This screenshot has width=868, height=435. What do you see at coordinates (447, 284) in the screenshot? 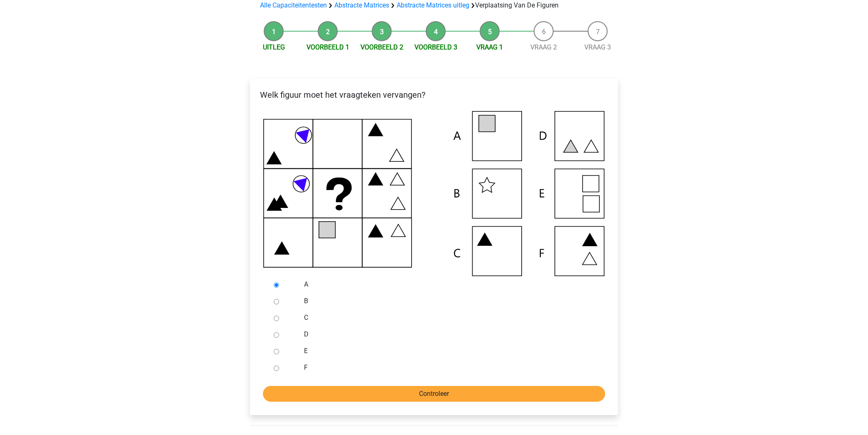
I see `label: A` at bounding box center [447, 284].